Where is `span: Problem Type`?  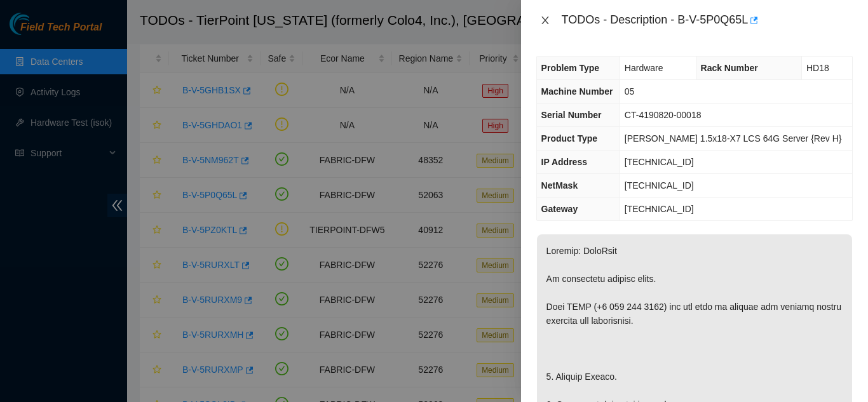
span: Problem Type is located at coordinates (571, 68).